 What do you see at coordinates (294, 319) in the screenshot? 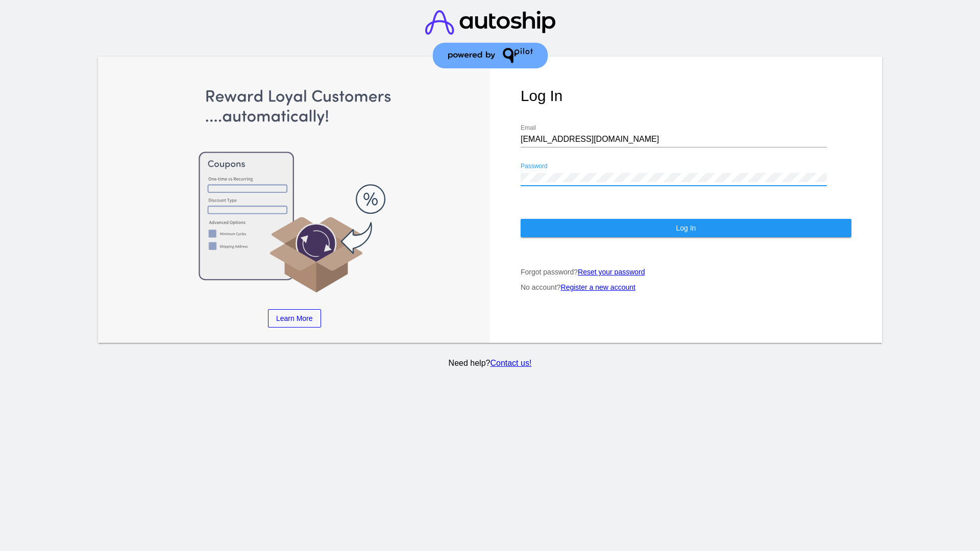
I see `span: Learn More` at bounding box center [294, 319].